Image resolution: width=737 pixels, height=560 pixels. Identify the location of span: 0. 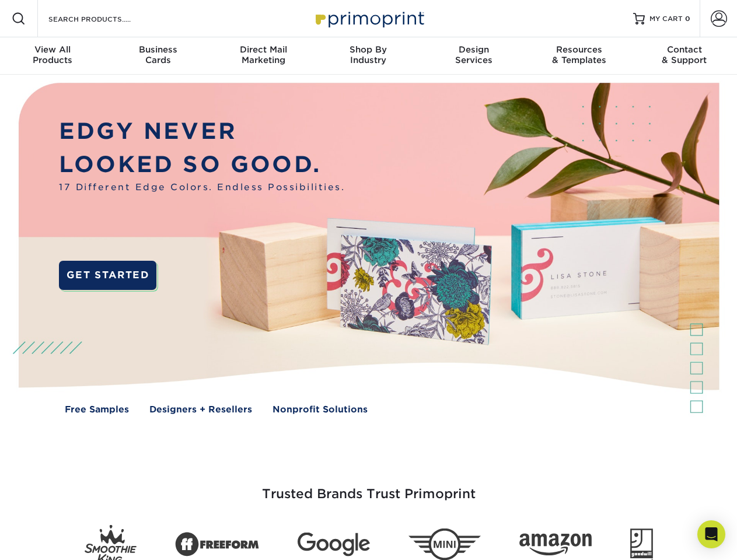
(687, 19).